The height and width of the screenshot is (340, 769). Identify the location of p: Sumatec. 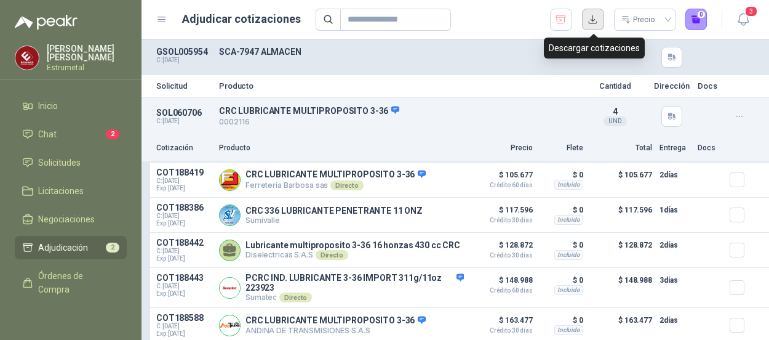
(354, 297).